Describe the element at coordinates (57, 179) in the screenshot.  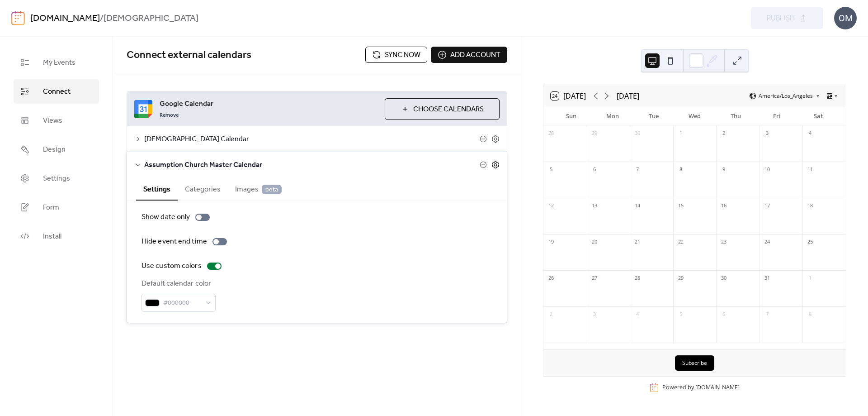
I see `span: Settings` at that location.